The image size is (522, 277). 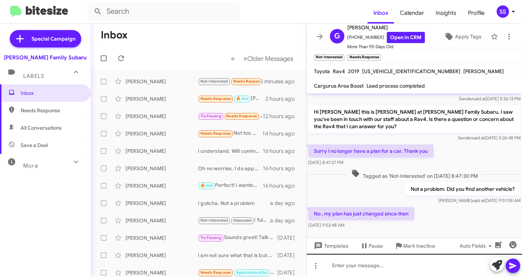 What do you see at coordinates (268, 58) in the screenshot?
I see `button: Next` at bounding box center [268, 58].